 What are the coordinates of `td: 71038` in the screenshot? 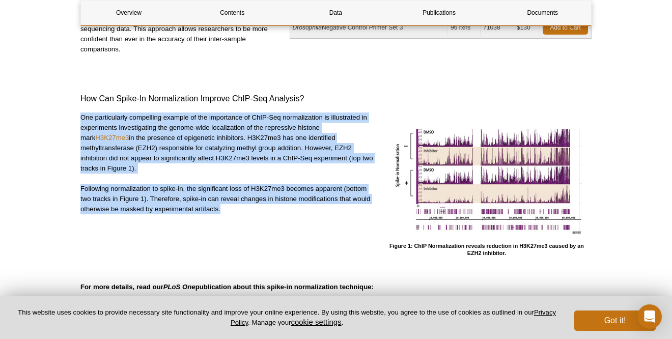 It's located at (498, 27).